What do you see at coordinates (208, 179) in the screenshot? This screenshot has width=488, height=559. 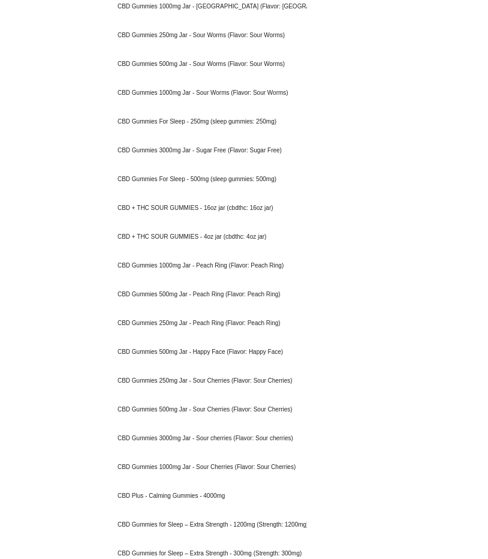 I see `div: CBD Gummies For Sleep - 500mg (sleep gummies: 500mg)` at bounding box center [208, 179].